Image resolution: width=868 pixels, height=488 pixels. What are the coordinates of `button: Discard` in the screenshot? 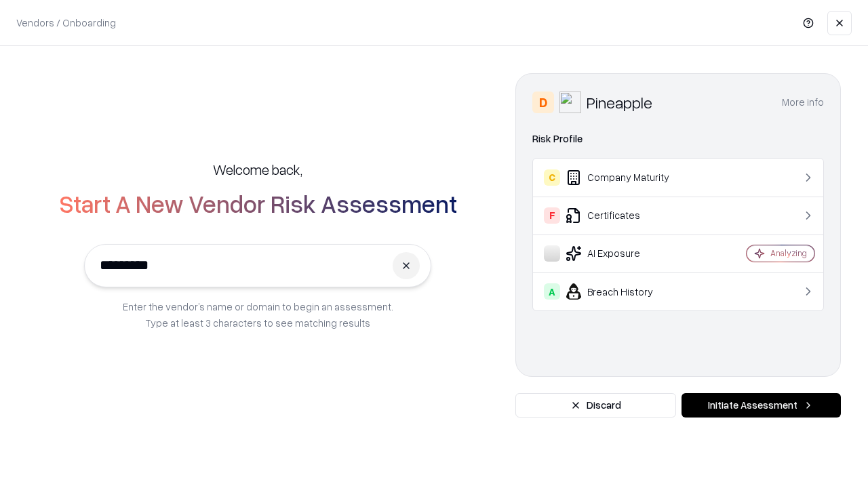 It's located at (596, 406).